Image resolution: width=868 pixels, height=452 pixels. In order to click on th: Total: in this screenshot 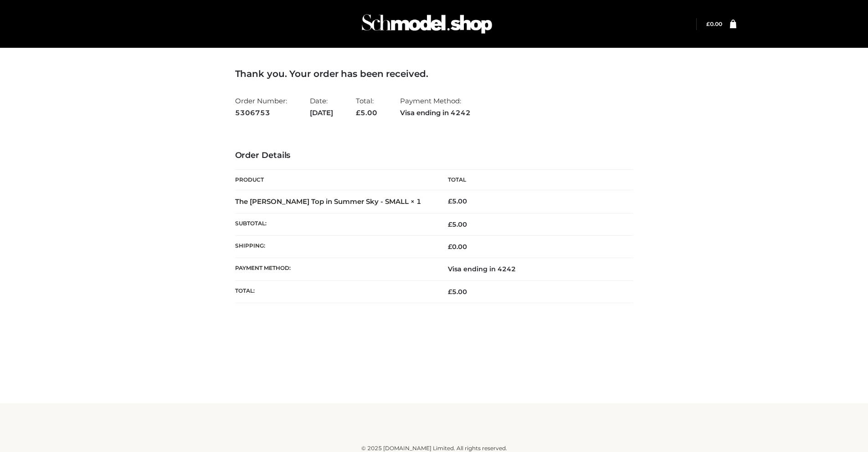, I will do `click(335, 291)`.